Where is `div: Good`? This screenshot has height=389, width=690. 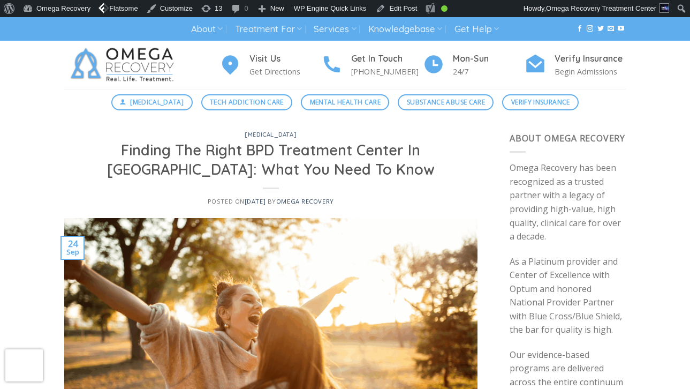
div: Good is located at coordinates (444, 9).